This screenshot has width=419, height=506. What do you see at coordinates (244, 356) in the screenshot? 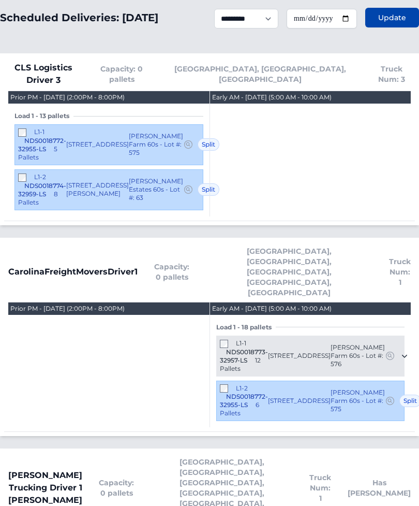
I see `span: NDS0018773-32957-LS` at bounding box center [244, 356].